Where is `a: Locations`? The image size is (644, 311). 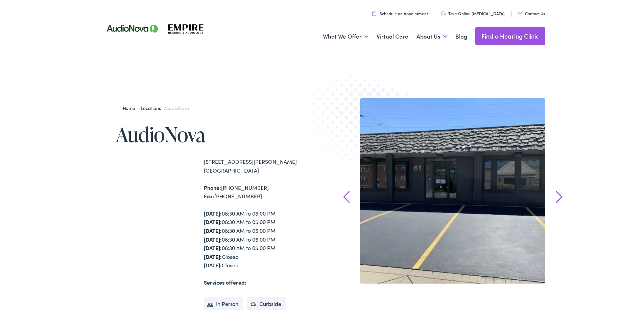
a: Locations is located at coordinates (152, 108).